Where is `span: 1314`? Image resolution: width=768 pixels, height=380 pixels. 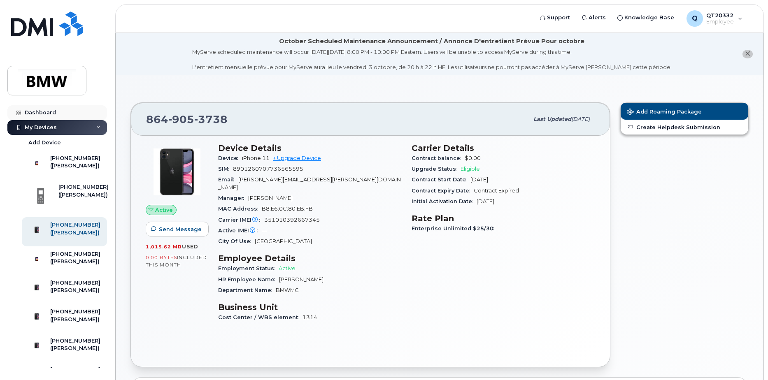 span: 1314 is located at coordinates (310, 317).